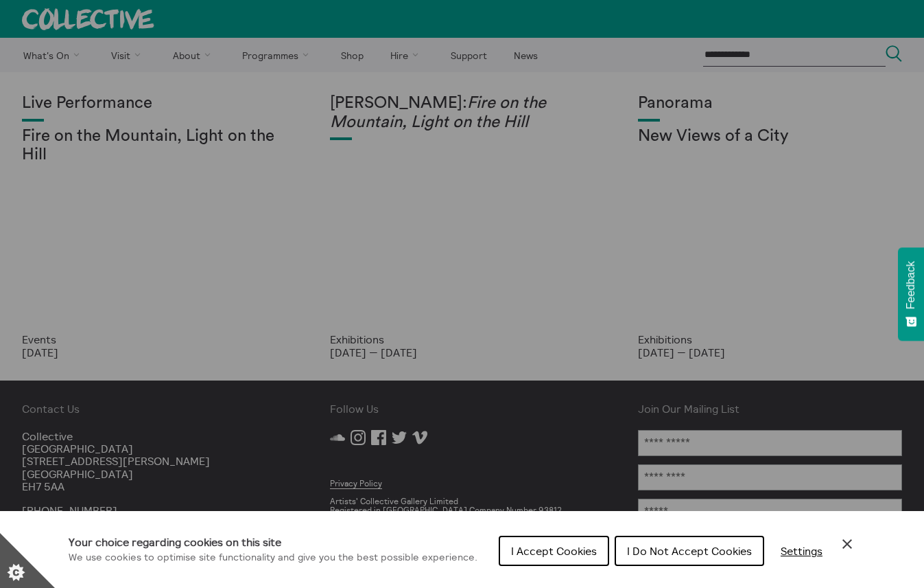  What do you see at coordinates (554, 551) in the screenshot?
I see `span: I Accept Cookies` at bounding box center [554, 551].